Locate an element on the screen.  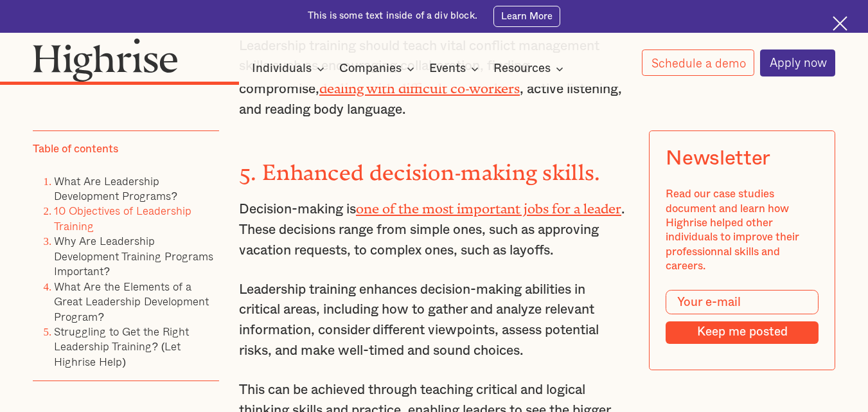
div: Newsletter is located at coordinates (717, 158).